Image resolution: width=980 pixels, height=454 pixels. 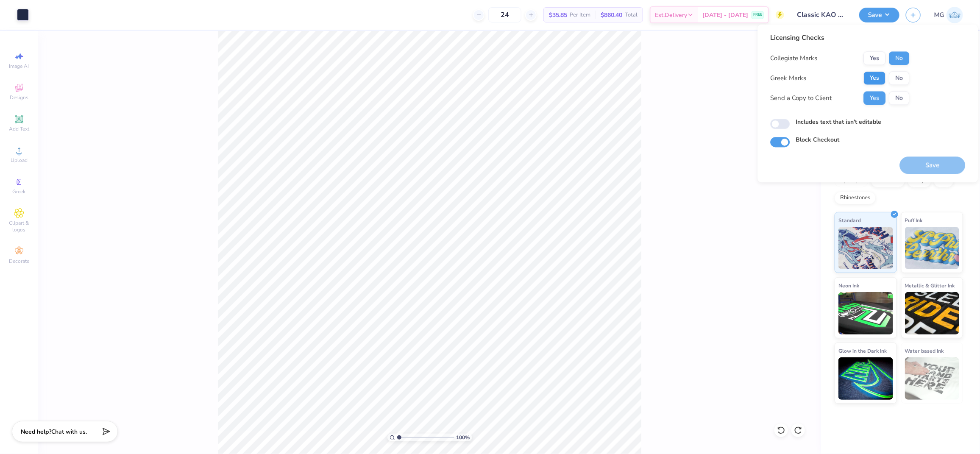 What do you see at coordinates (463, 437) in the screenshot?
I see `span: 100 %` at bounding box center [463, 437].